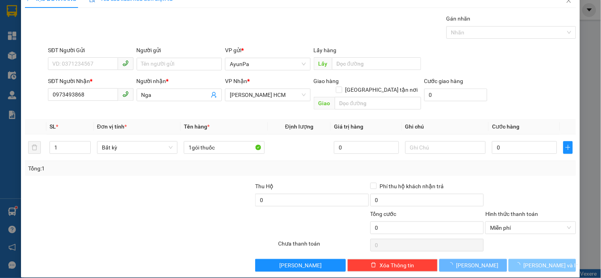 The image size is (601, 278). I want to click on span: Phí thu hộ khách nhận trả, so click(412, 187).